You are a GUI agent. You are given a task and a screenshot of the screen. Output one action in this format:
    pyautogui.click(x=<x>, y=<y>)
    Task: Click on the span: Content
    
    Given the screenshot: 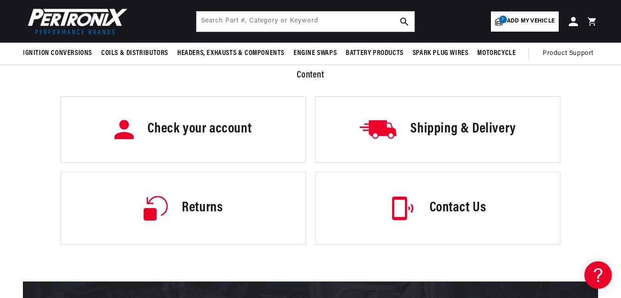 What is the action you would take?
    pyautogui.click(x=310, y=75)
    